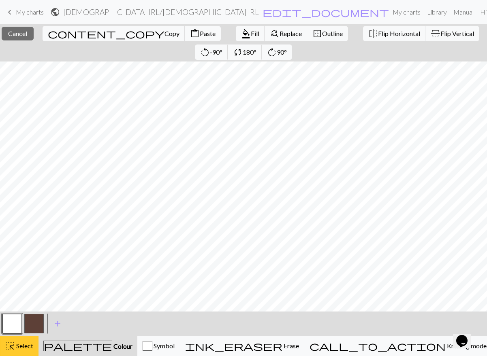 Image resolution: width=487 pixels, height=356 pixels. What do you see at coordinates (242, 346) in the screenshot?
I see `button: Erase` at bounding box center [242, 346].